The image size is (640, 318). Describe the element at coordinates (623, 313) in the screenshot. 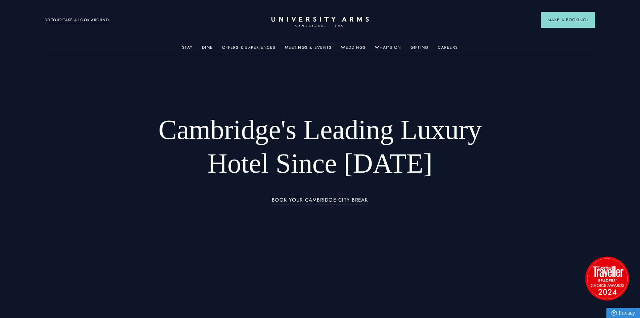

I see `a: Privacy` at that location.